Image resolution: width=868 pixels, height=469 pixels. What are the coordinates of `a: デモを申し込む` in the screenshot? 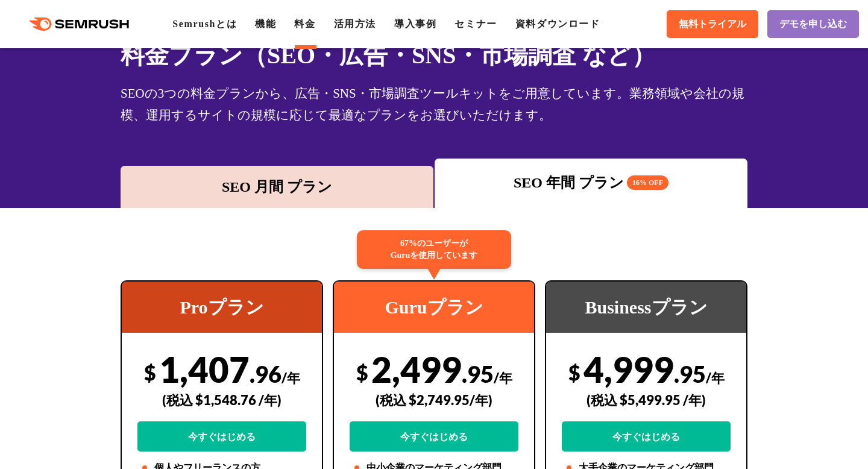 It's located at (813, 24).